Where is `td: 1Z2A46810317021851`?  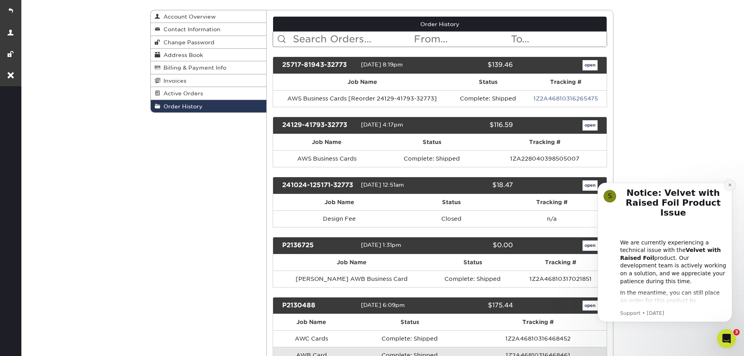
td: 1Z2A46810317021851 is located at coordinates (560, 279).